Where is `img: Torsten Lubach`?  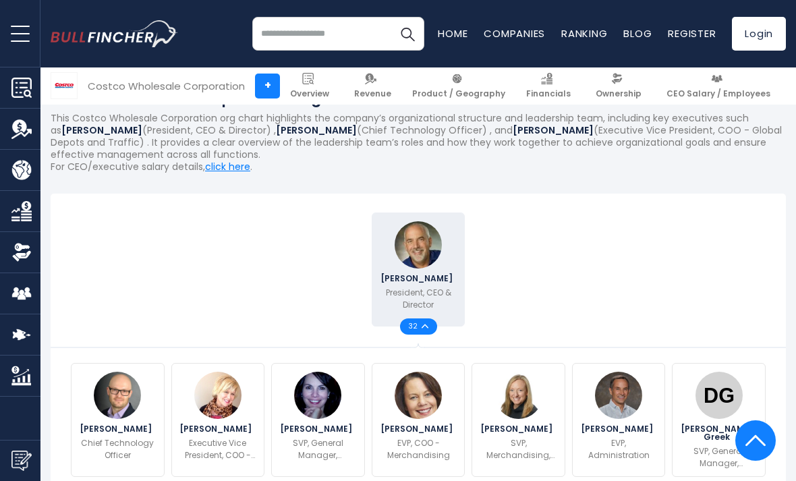 img: Torsten Lubach is located at coordinates (117, 395).